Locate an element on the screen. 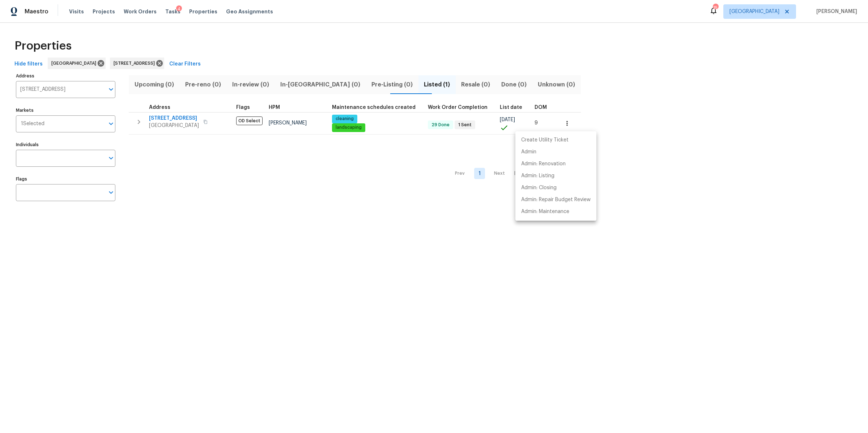 The height and width of the screenshot is (433, 868). p: Admin: Maintenance is located at coordinates (545, 212).